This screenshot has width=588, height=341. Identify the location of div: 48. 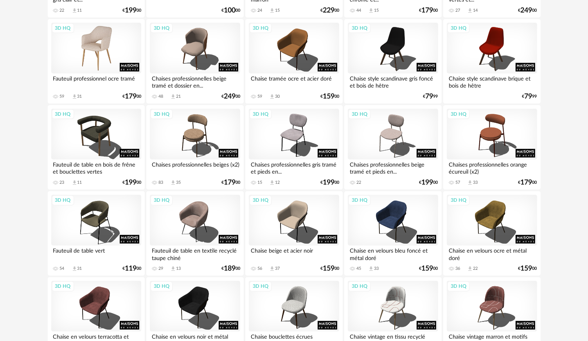
(161, 97).